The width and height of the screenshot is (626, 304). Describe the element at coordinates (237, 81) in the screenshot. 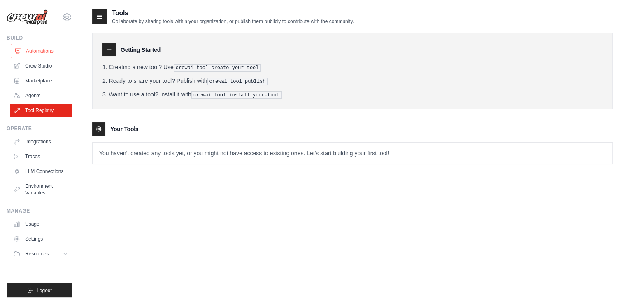

I see `pre: crewai tool publish` at that location.